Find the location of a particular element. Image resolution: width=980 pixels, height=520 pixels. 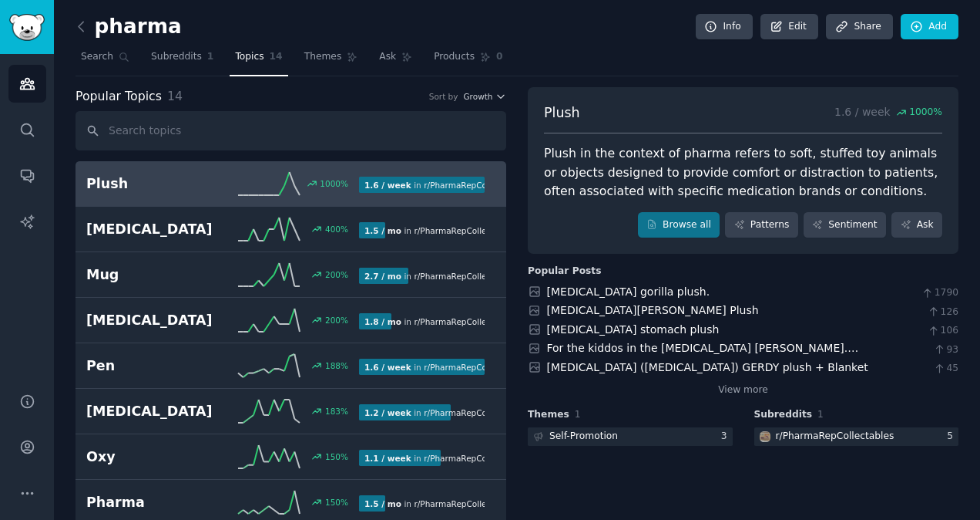

h2: Pen is located at coordinates (154, 365).